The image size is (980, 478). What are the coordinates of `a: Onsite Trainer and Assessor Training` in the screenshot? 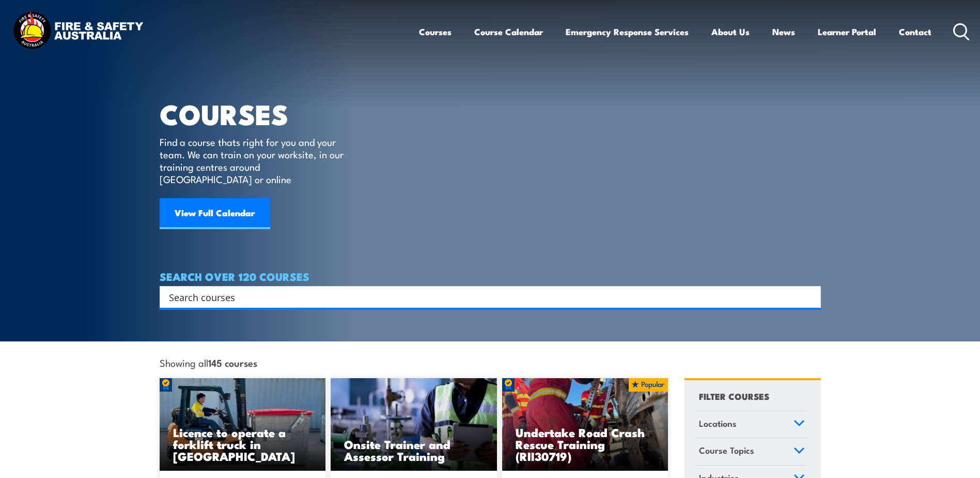 It's located at (414, 425).